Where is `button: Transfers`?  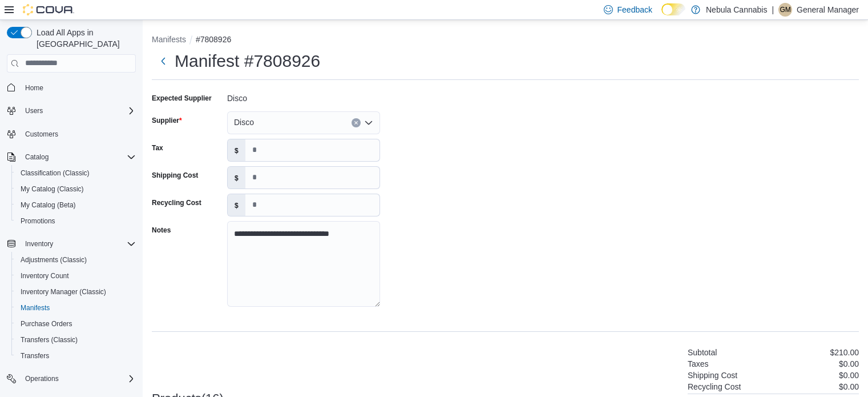 button: Transfers is located at coordinates (75, 356).